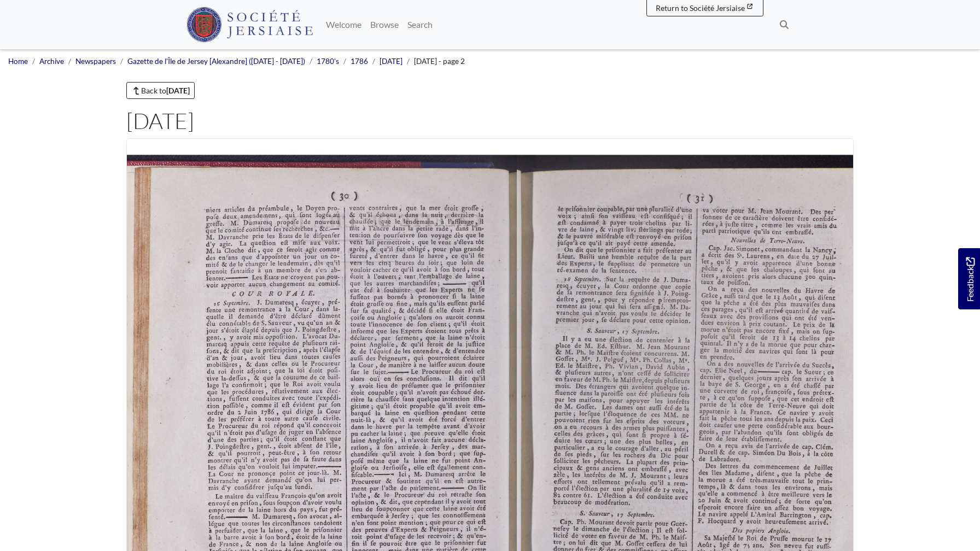 This screenshot has height=551, width=980. I want to click on a: 1786, so click(360, 61).